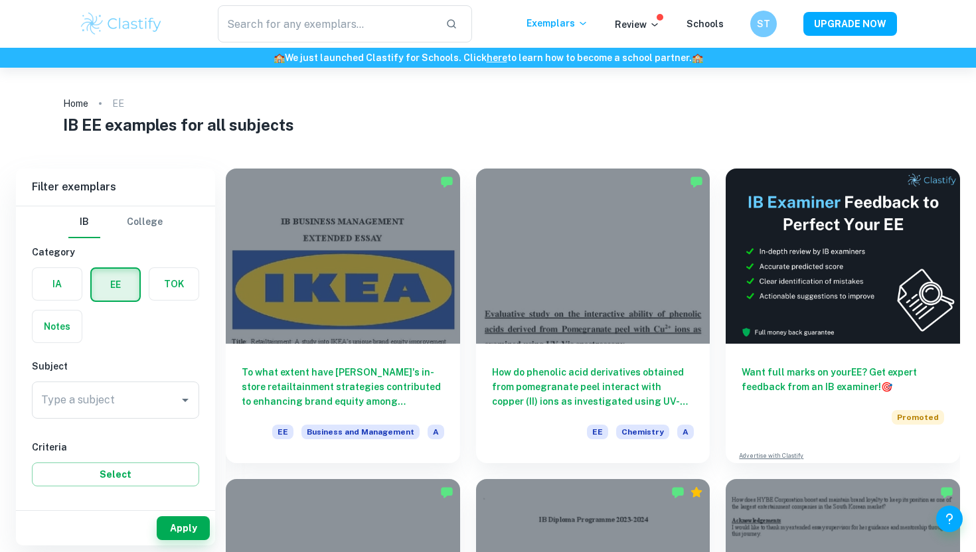 The image size is (976, 552). Describe the element at coordinates (496, 58) in the screenshot. I see `a: here` at that location.